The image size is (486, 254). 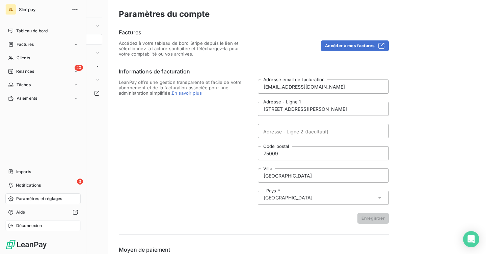 What do you see at coordinates (25, 71) in the screenshot?
I see `span: Relances` at bounding box center [25, 71].